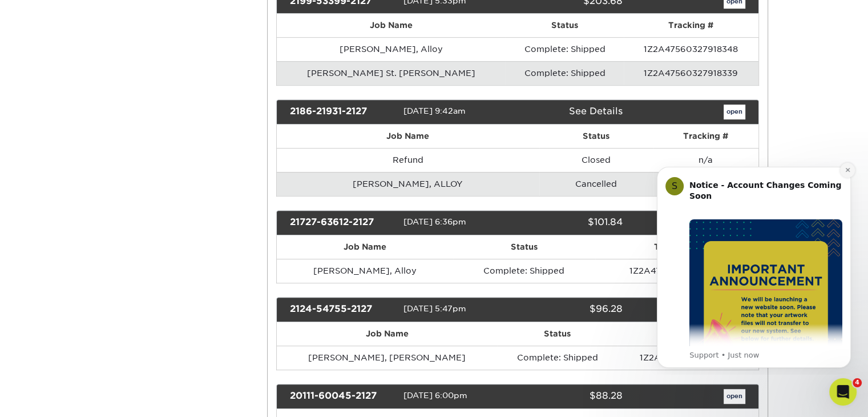 The height and width of the screenshot is (417, 868). I want to click on p: Message from Support, sent Just now, so click(126, 199).